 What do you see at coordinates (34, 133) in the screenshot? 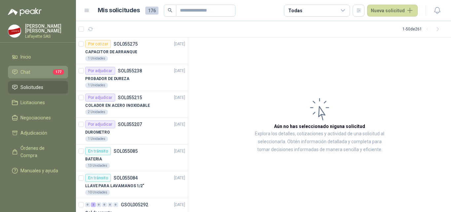
I see `span: Adjudicación` at bounding box center [34, 133].